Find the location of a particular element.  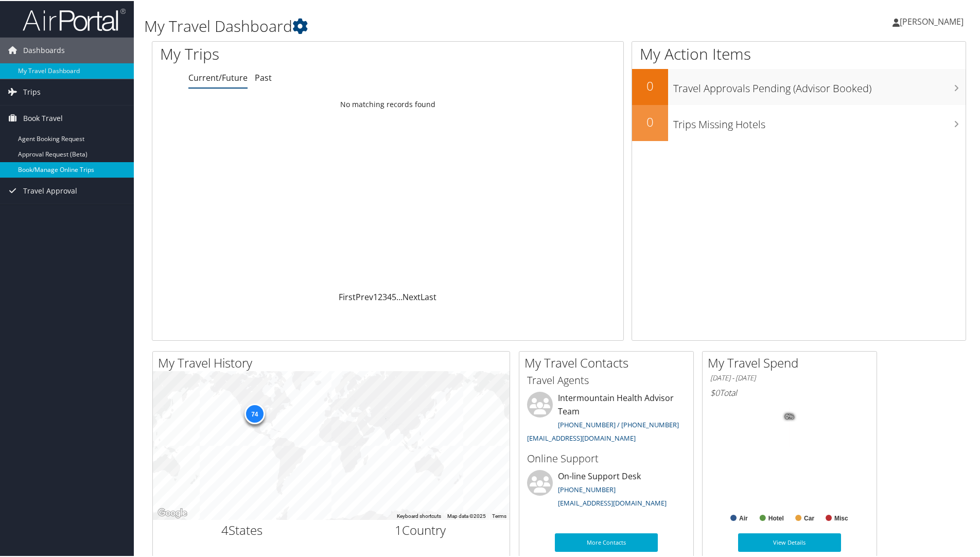

text: Misc is located at coordinates (841, 517).